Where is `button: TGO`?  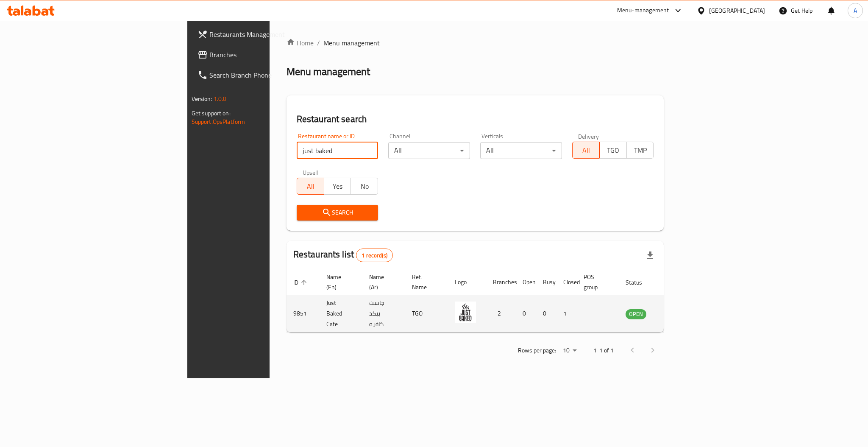
button: TGO is located at coordinates (613, 150).